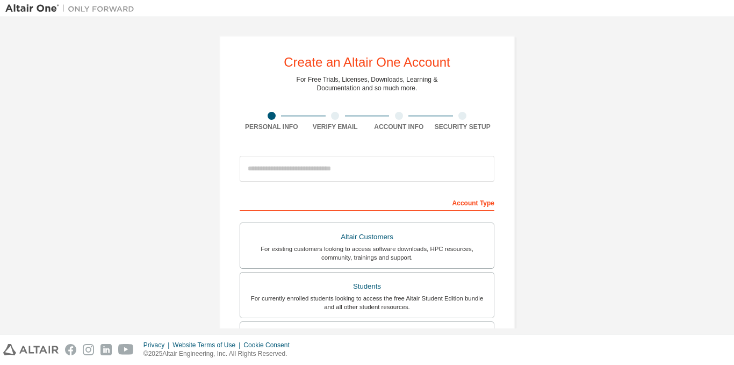 This screenshot has width=734, height=365. What do you see at coordinates (269, 345) in the screenshot?
I see `div: Cookie Consent` at bounding box center [269, 345].